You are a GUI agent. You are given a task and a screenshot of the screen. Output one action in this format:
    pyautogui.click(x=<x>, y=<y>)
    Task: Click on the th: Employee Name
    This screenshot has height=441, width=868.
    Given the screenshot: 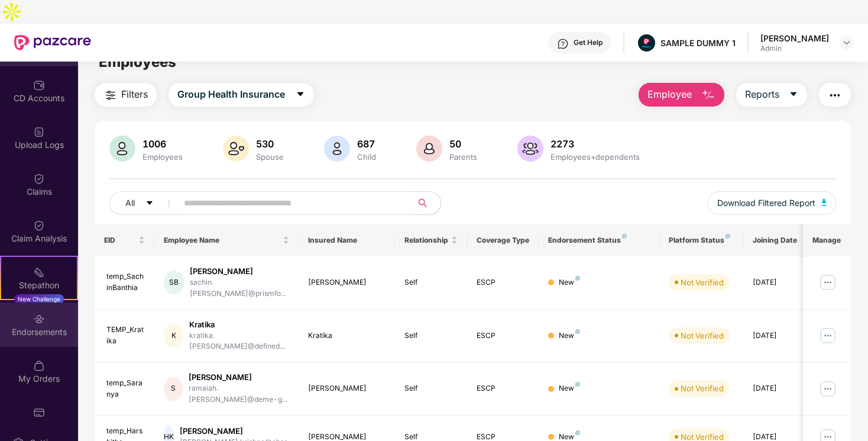 What is the action you would take?
    pyautogui.click(x=227, y=240)
    